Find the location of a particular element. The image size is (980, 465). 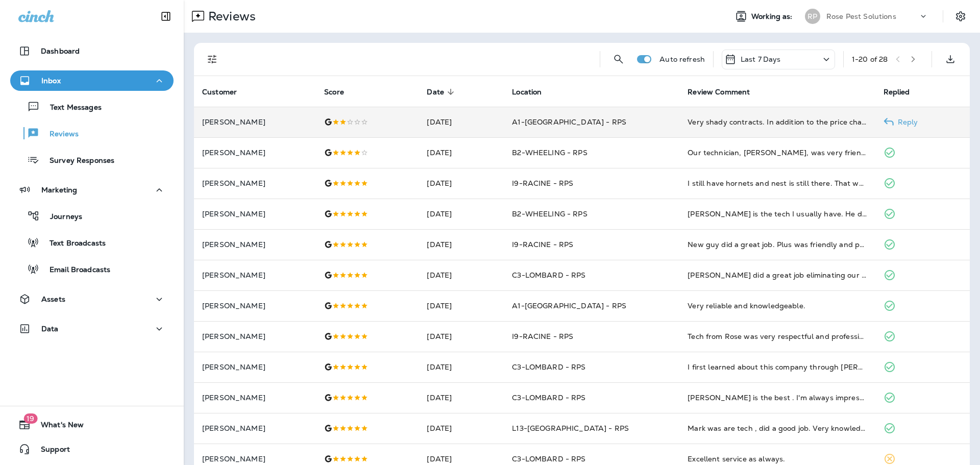

div: Mark was are tech , did a good job. Very knowledgeable about his job. Always open for questions. is located at coordinates (777, 429).